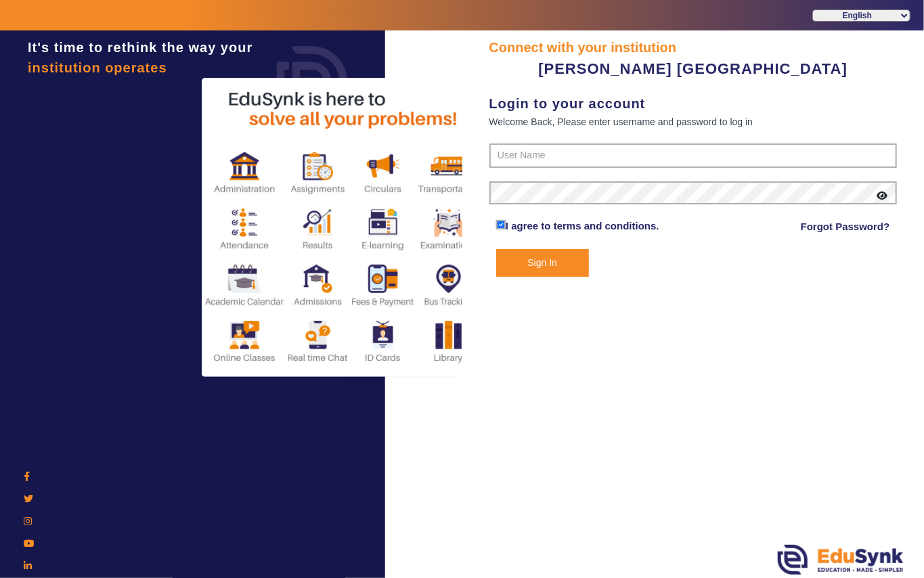 This screenshot has height=578, width=924. Describe the element at coordinates (845, 227) in the screenshot. I see `a: Forgot Password?` at that location.